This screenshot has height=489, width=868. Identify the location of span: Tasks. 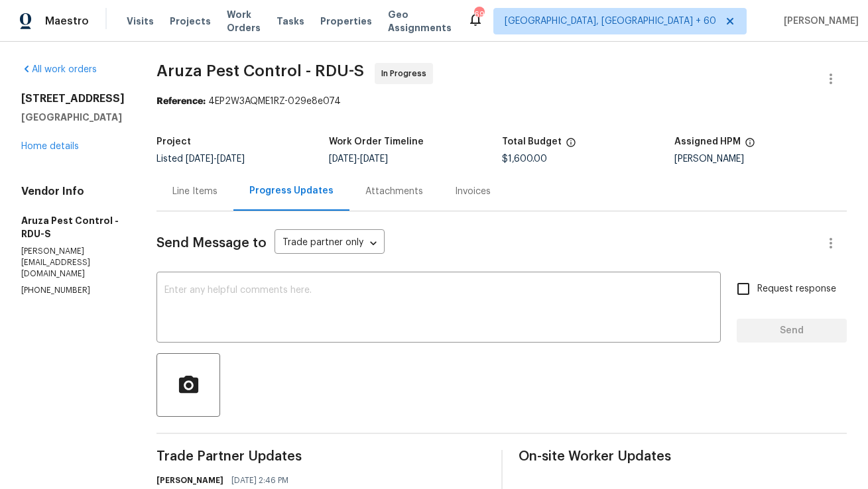
(291, 21).